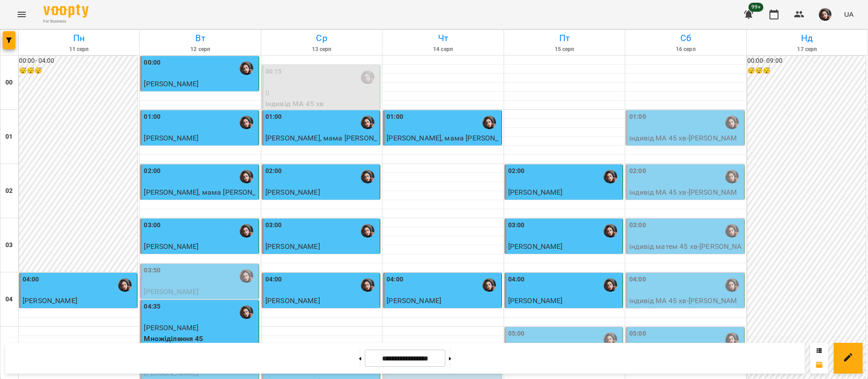 The height and width of the screenshot is (379, 868). Describe the element at coordinates (66, 21) in the screenshot. I see `span: For Business` at that location.